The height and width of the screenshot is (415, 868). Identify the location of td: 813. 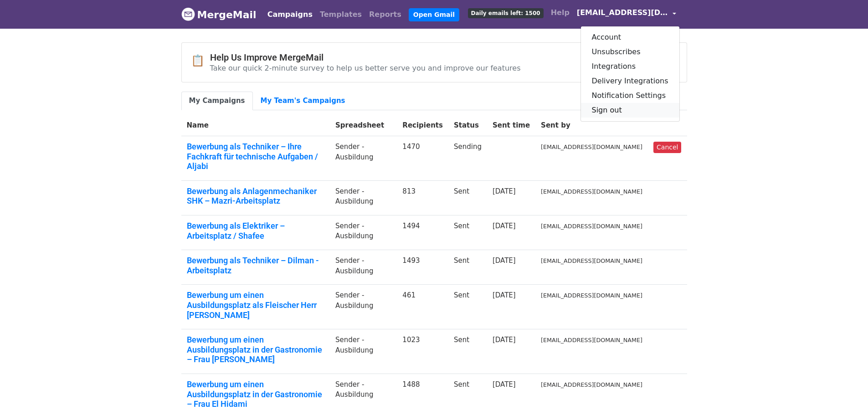
(423, 198).